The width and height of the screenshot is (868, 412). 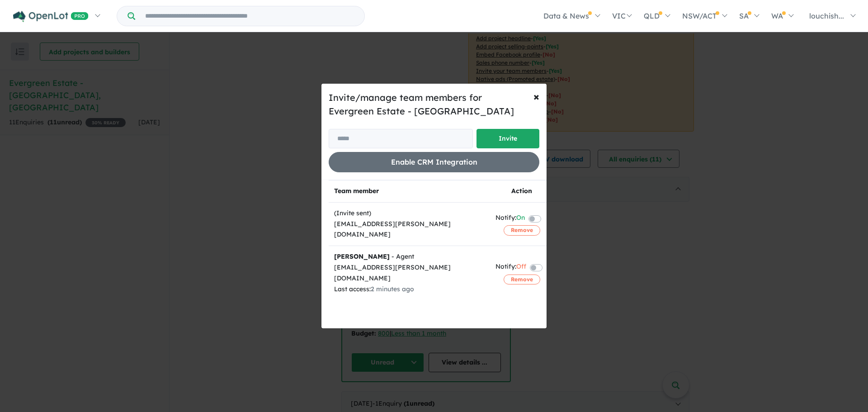 I want to click on img: Openlot PRO Logo White, so click(x=51, y=16).